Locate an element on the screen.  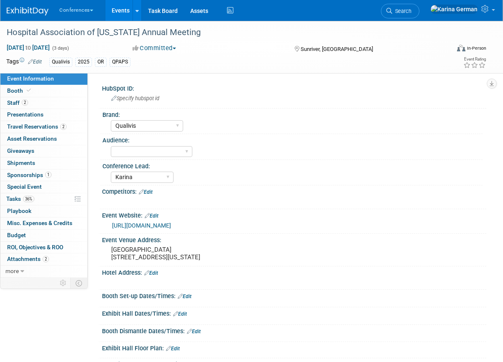
div: Exhibit Hall Floor Plan: is located at coordinates (294, 348).